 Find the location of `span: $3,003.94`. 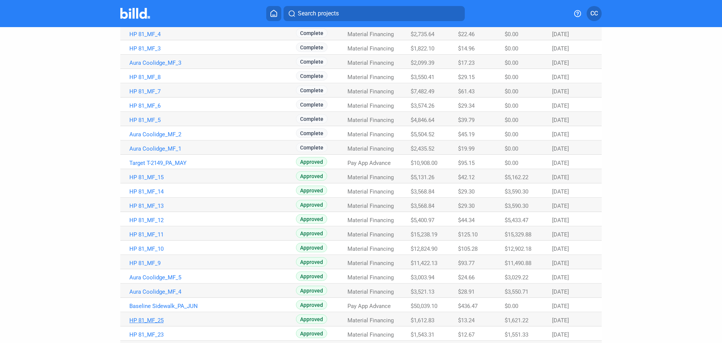

span: $3,003.94 is located at coordinates (423, 277).